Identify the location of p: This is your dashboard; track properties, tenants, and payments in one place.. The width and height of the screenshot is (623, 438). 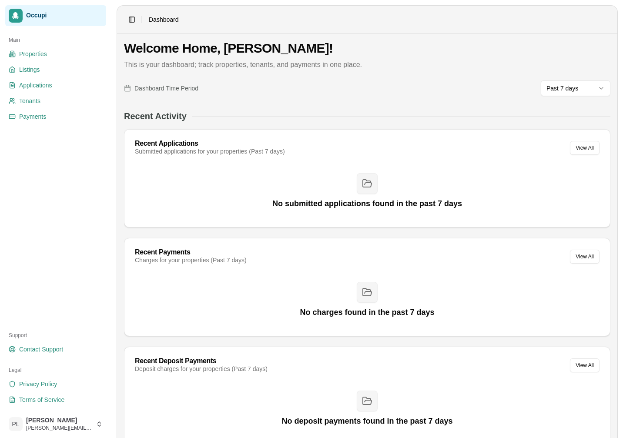
(367, 65).